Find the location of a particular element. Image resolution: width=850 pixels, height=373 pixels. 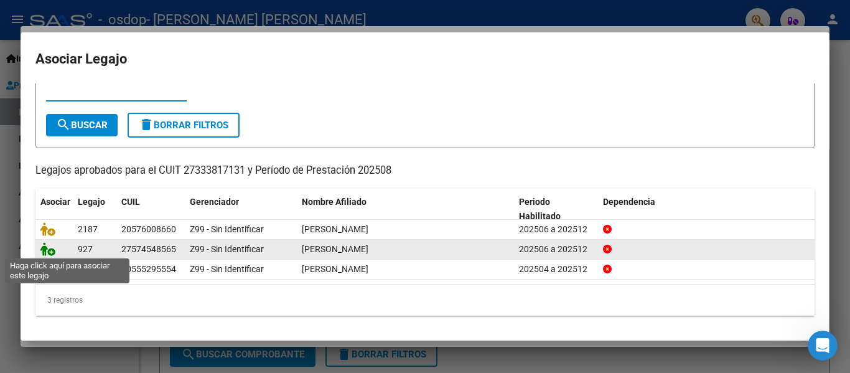

span: SANCHEZ MATEO ISAIAS is located at coordinates (335, 229).